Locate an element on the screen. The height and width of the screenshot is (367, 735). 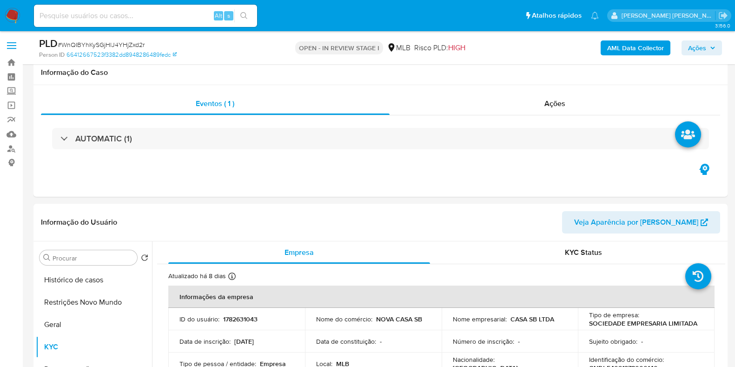
button: Restrições Novo Mundo is located at coordinates (94, 302).